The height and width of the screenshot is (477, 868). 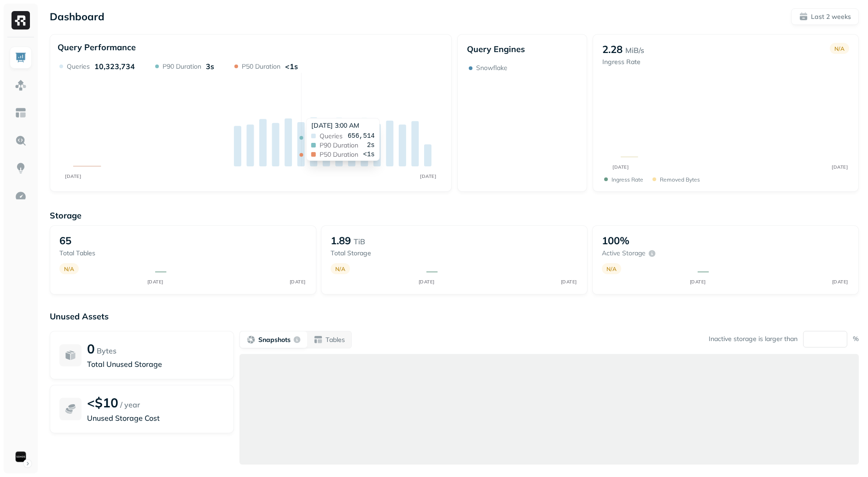 I want to click on p: Queries, so click(x=78, y=67).